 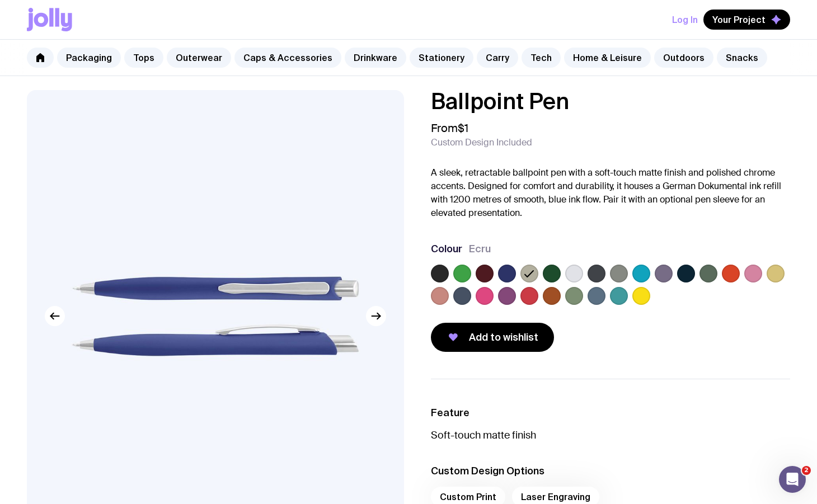 What do you see at coordinates (607, 58) in the screenshot?
I see `a: Home & Leisure` at bounding box center [607, 58].